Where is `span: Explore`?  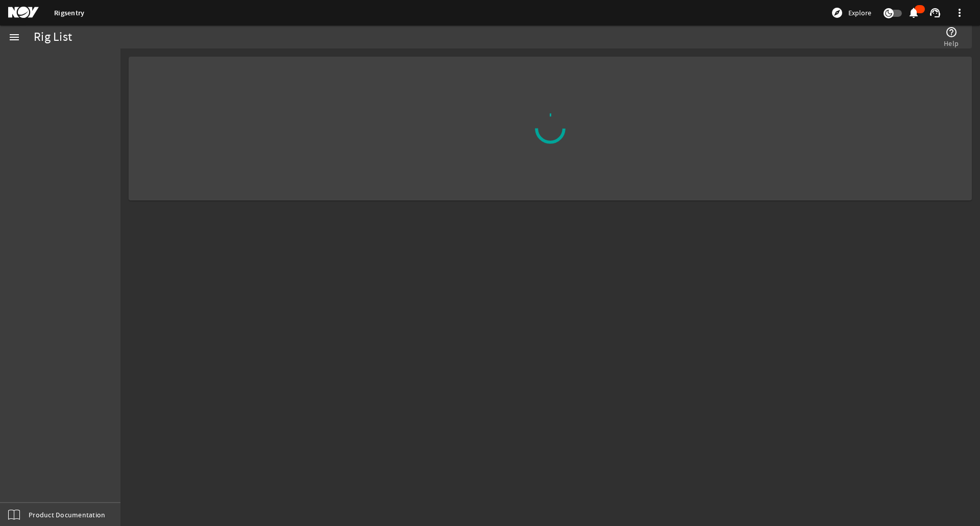 span: Explore is located at coordinates (860, 12).